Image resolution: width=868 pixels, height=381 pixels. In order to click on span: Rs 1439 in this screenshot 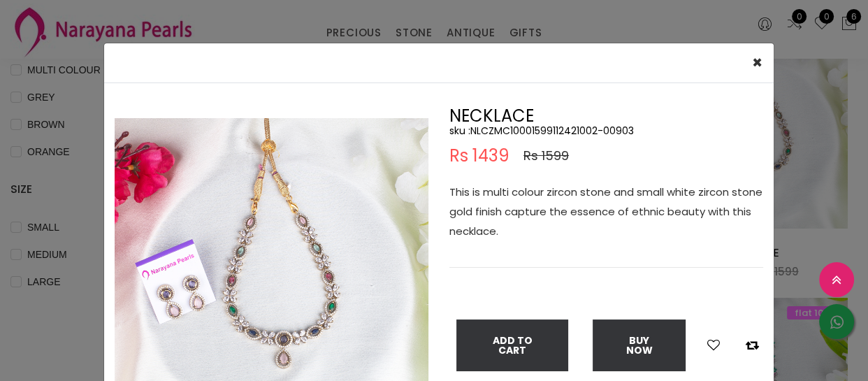, I will do `click(480, 156)`.